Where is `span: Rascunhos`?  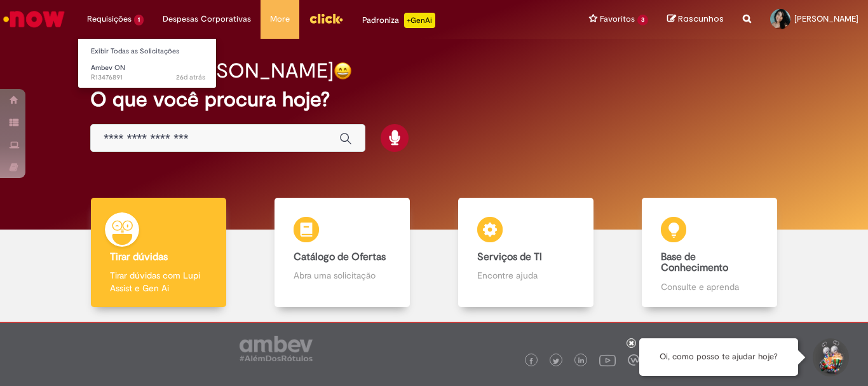 span: Rascunhos is located at coordinates (701, 19).